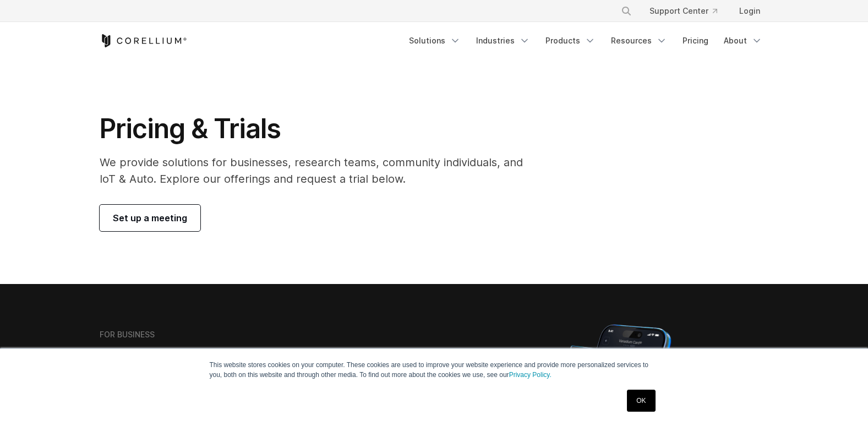  Describe the element at coordinates (750, 11) in the screenshot. I see `a: Login` at that location.